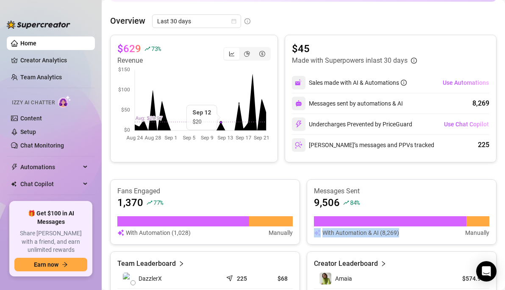 This screenshot has width=505, height=290. What do you see at coordinates (197, 21) in the screenshot?
I see `span: Last 30 days` at bounding box center [197, 21].